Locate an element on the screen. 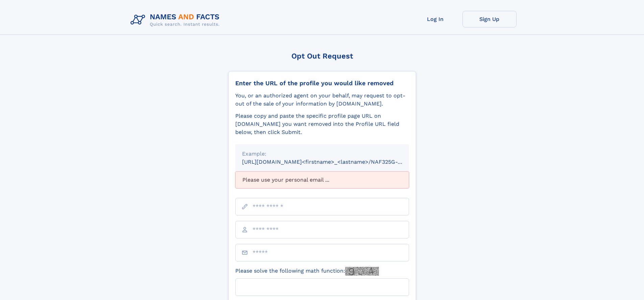 The height and width of the screenshot is (300, 644). div: Opt Out Request is located at coordinates (322, 56).